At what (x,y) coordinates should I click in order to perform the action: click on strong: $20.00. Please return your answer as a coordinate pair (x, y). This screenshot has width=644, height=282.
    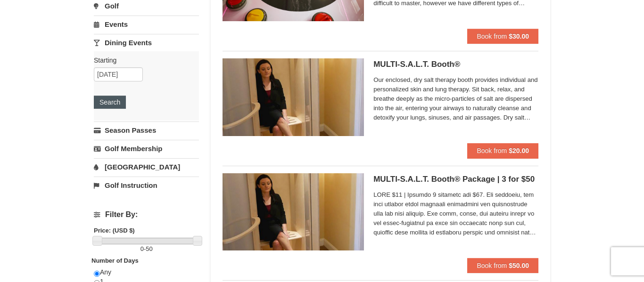
    Looking at the image, I should click on (519, 151).